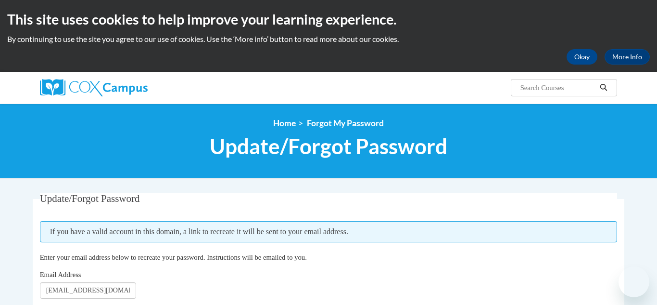  I want to click on input: Email, so click(88, 290).